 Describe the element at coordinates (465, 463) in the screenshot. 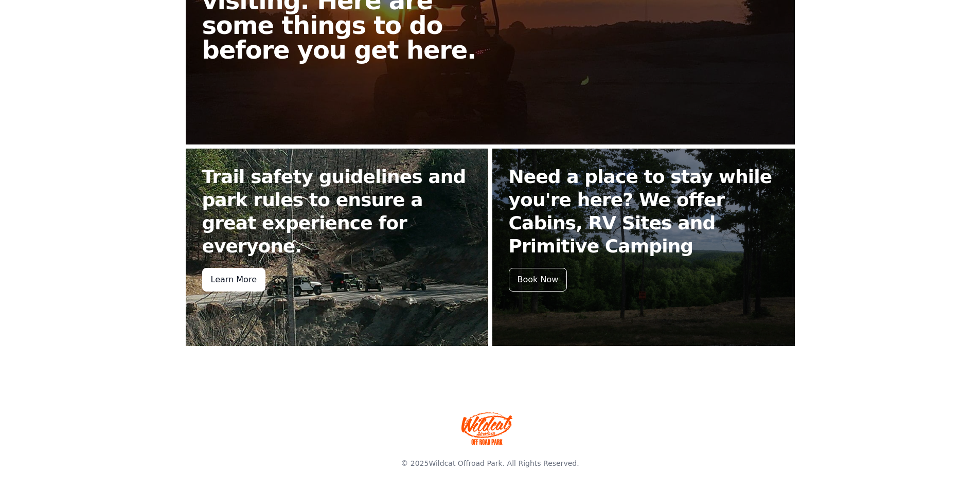

I see `a: Wildcat Offroad Park` at that location.